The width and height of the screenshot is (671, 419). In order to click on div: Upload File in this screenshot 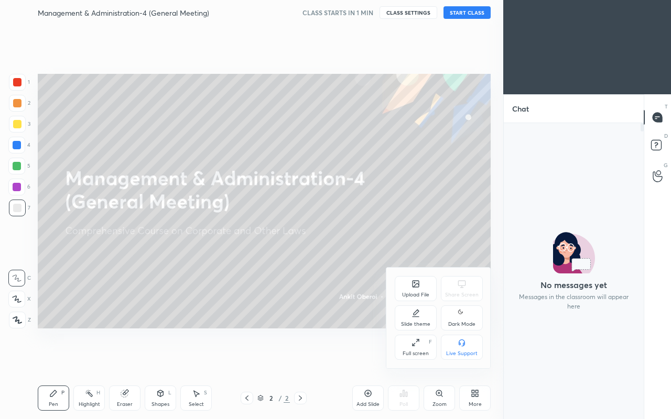, I will do `click(415, 295)`.